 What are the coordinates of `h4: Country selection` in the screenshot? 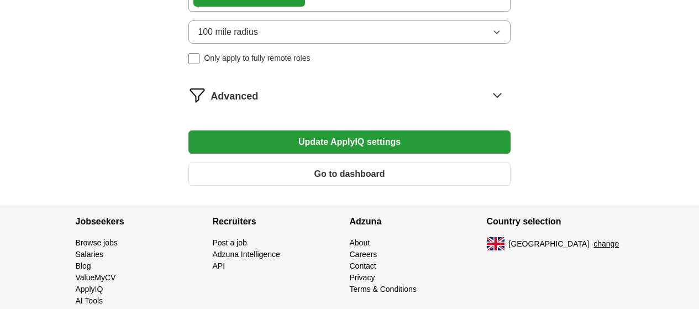 It's located at (555, 221).